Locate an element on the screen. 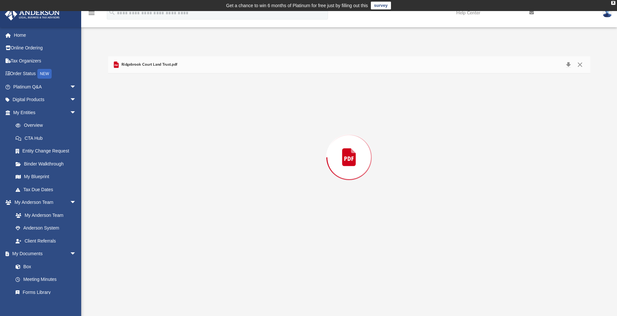  a: Online Ordering is located at coordinates (45, 48).